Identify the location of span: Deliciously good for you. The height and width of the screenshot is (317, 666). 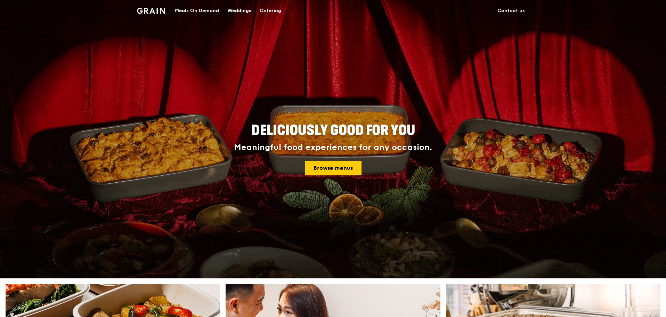
(333, 130).